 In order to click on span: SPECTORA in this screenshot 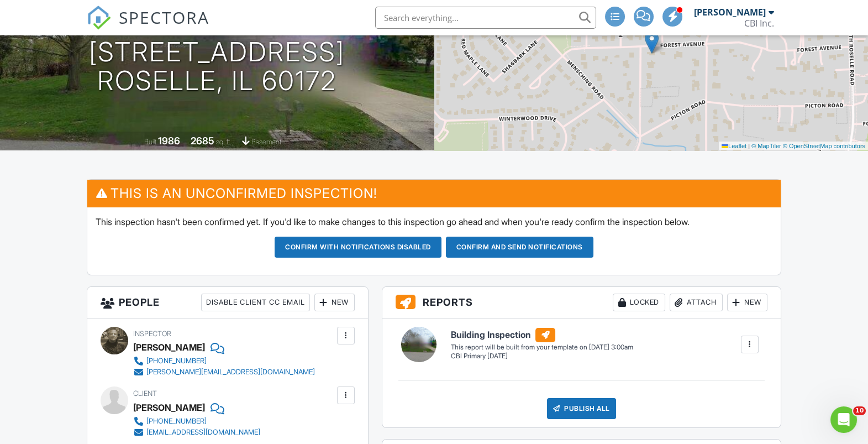, I will do `click(164, 17)`.